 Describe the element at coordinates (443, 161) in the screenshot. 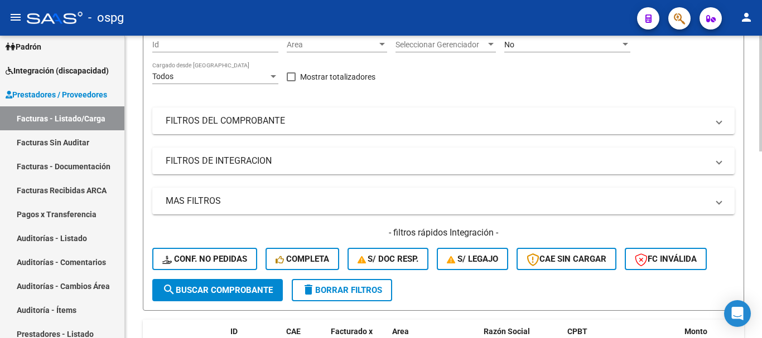

I see `mat-expansion-panel-header: FILTROS DE INTEGRACION` at that location.